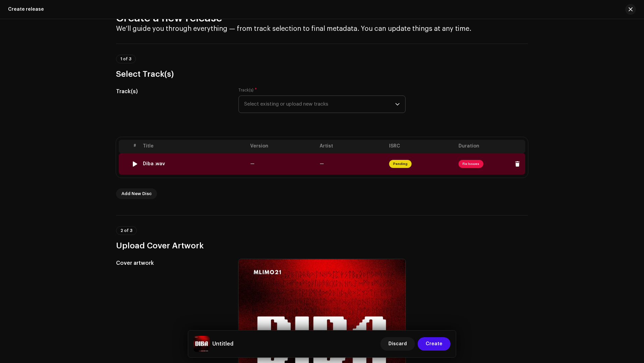 The height and width of the screenshot is (363, 644). Describe the element at coordinates (322, 29) in the screenshot. I see `h4: We’ll guide you through everything — from track selection to final metadata. You can update thing...` at that location.